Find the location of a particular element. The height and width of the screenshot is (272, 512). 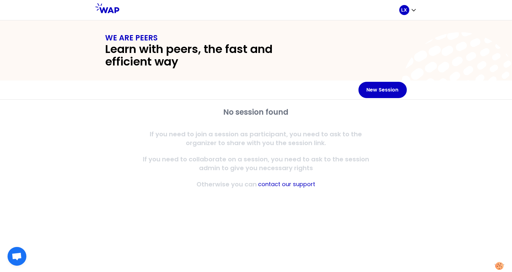

h2: Learn with peers, the fast and efficient way is located at coordinates (211, 56).